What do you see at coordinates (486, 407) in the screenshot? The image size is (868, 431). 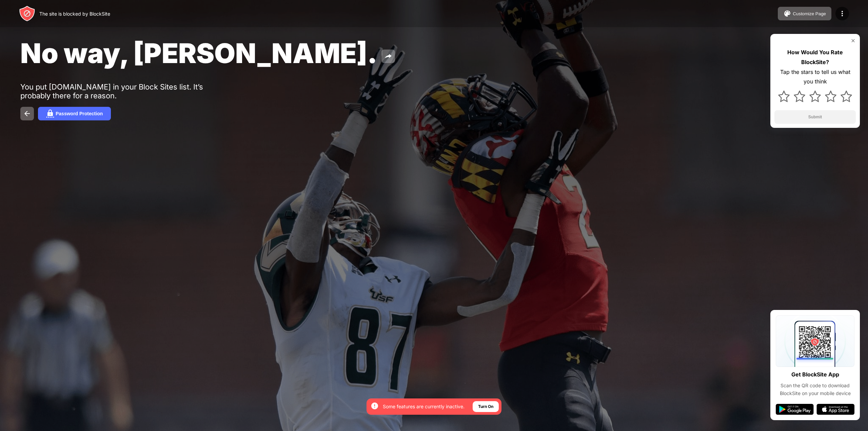 I see `div: Turn On` at bounding box center [486, 407].